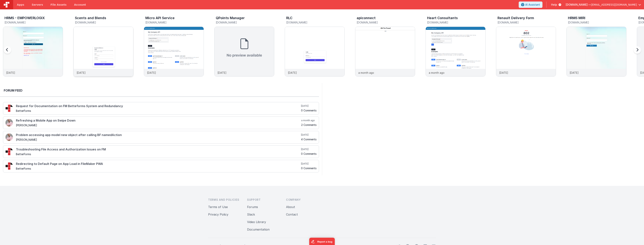 The width and height of the screenshot is (644, 245). I want to click on button: Contact, so click(292, 214).